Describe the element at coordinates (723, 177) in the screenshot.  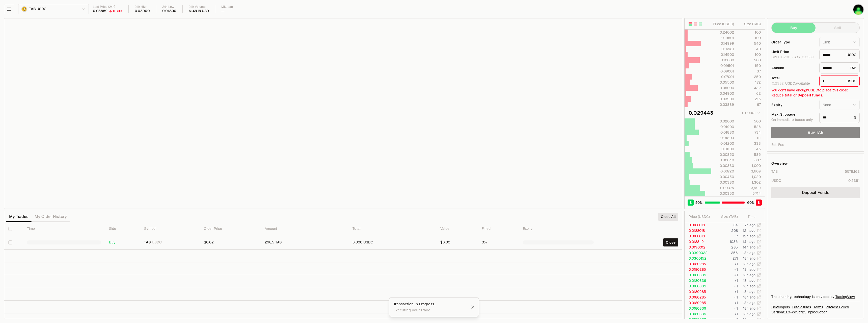
I see `div: 0.00450` at that location.